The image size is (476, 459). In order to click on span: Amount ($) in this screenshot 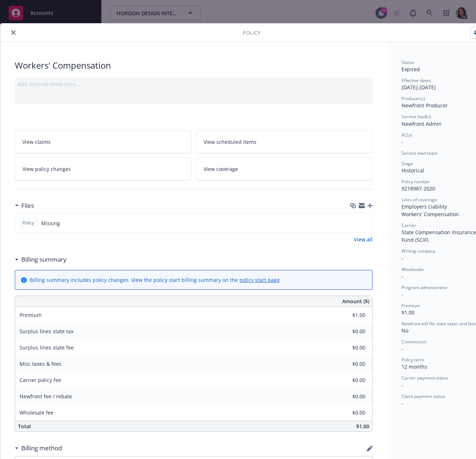, I will do `click(356, 301)`.